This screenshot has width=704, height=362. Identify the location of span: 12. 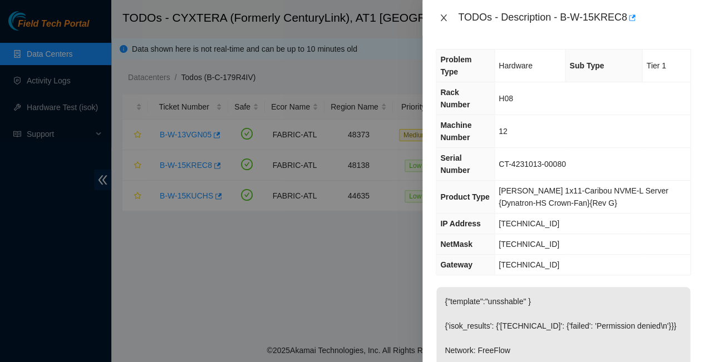
(503, 131).